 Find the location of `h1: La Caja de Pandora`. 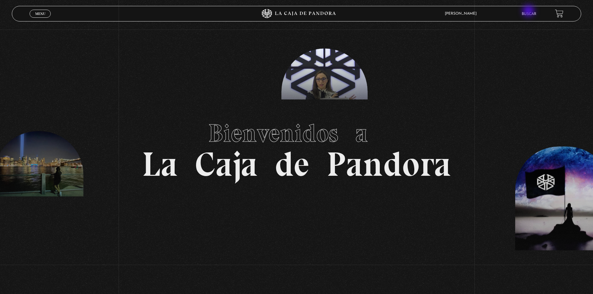

h1: La Caja de Pandora is located at coordinates (297, 147).